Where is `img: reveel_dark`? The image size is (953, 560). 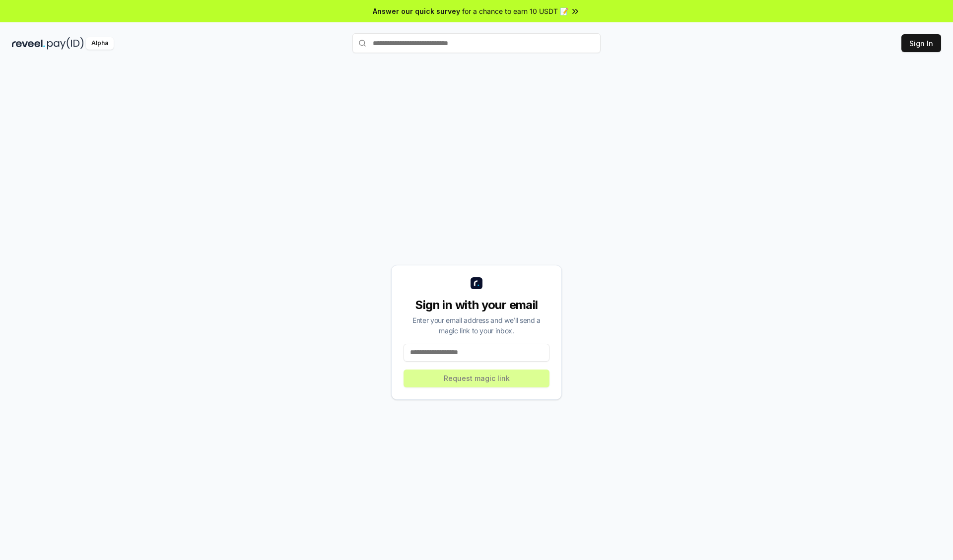 img: reveel_dark is located at coordinates (28, 43).